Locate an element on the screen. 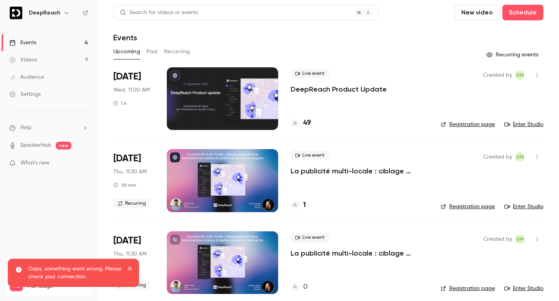 The width and height of the screenshot is (559, 301). span: Help is located at coordinates (26, 127).